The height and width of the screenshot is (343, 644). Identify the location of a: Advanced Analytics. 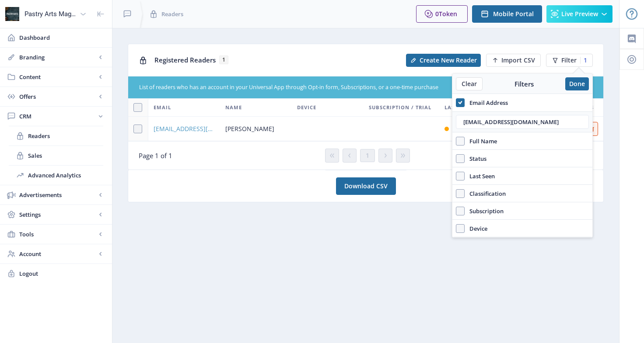
(56, 176).